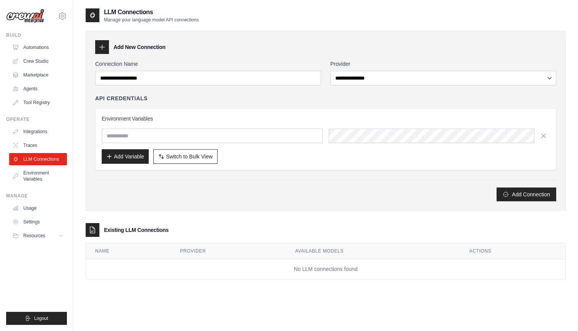 Image resolution: width=578 pixels, height=331 pixels. I want to click on a: Automations, so click(38, 47).